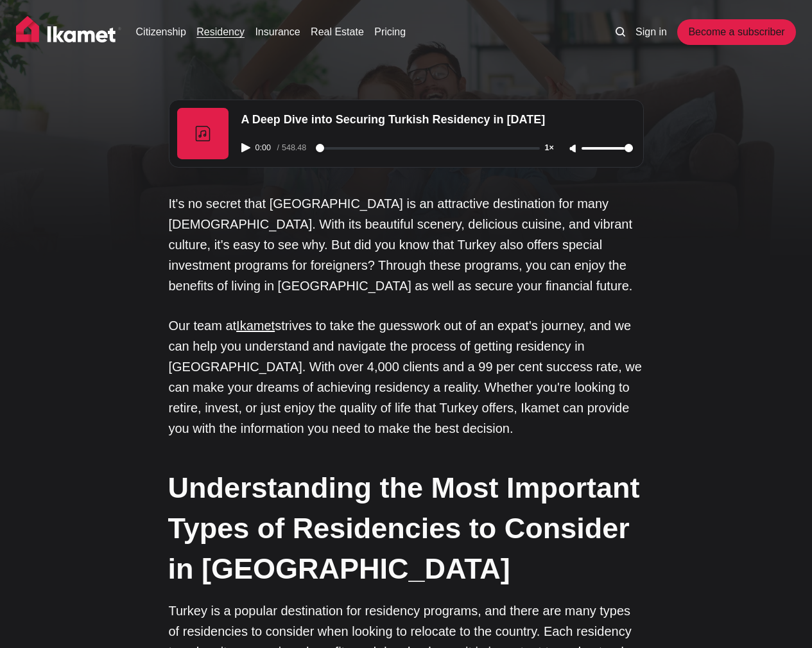  What do you see at coordinates (736, 32) in the screenshot?
I see `a: Become a subscriber` at bounding box center [736, 32].